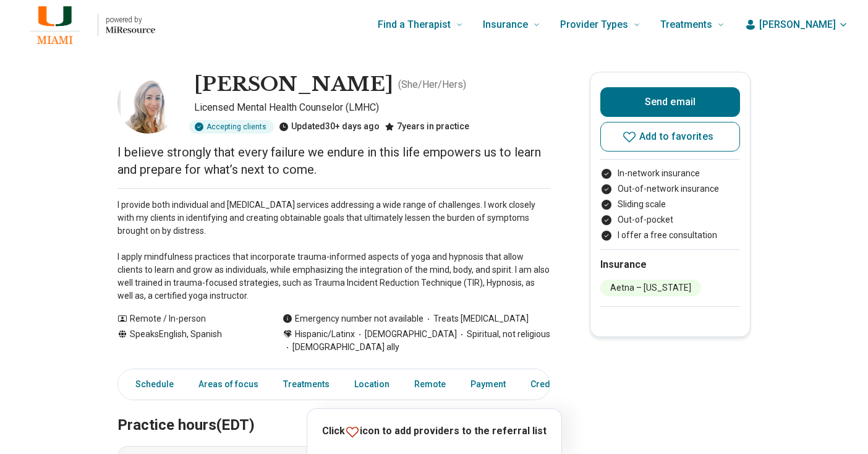 The width and height of the screenshot is (868, 454). I want to click on a: Payment, so click(488, 384).